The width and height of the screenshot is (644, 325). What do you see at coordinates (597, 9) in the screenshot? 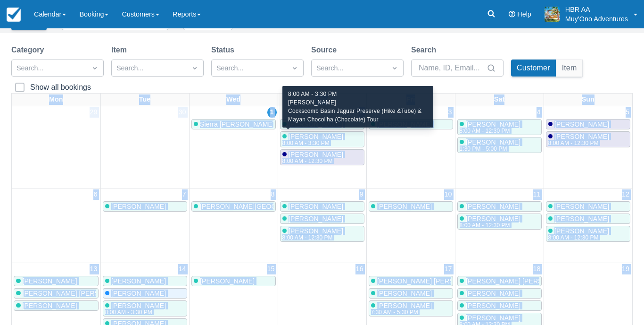
I see `p: HBR AA` at bounding box center [597, 9].